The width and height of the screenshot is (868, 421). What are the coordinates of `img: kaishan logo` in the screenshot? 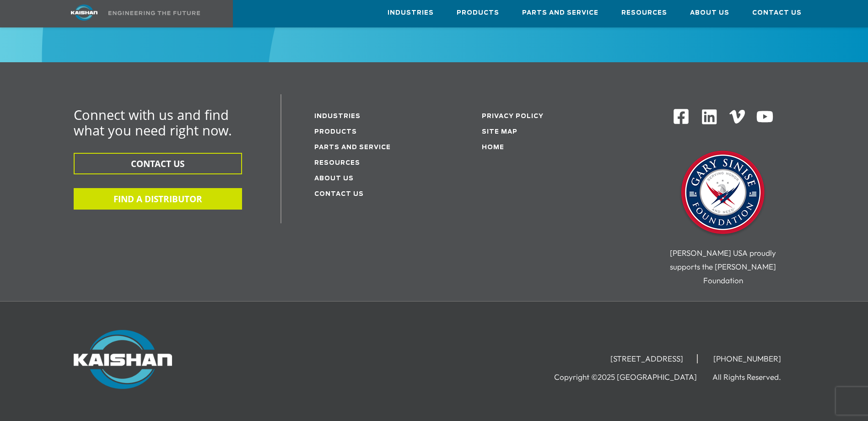 It's located at (84, 12).